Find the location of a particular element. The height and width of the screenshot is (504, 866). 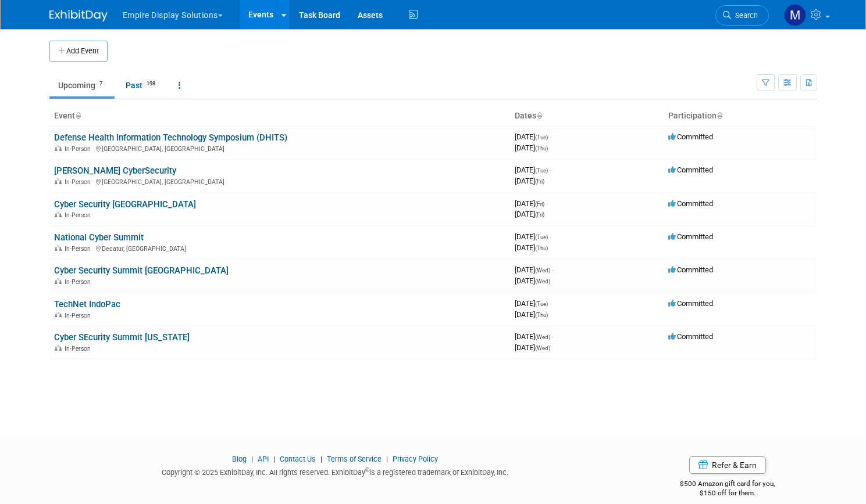

th: Participation is located at coordinates (740, 117).